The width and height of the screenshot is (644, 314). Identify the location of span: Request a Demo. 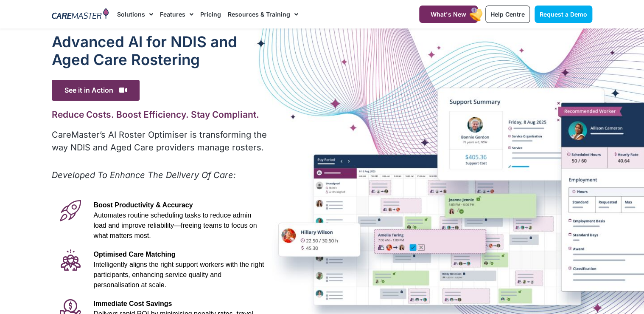
(564, 14).